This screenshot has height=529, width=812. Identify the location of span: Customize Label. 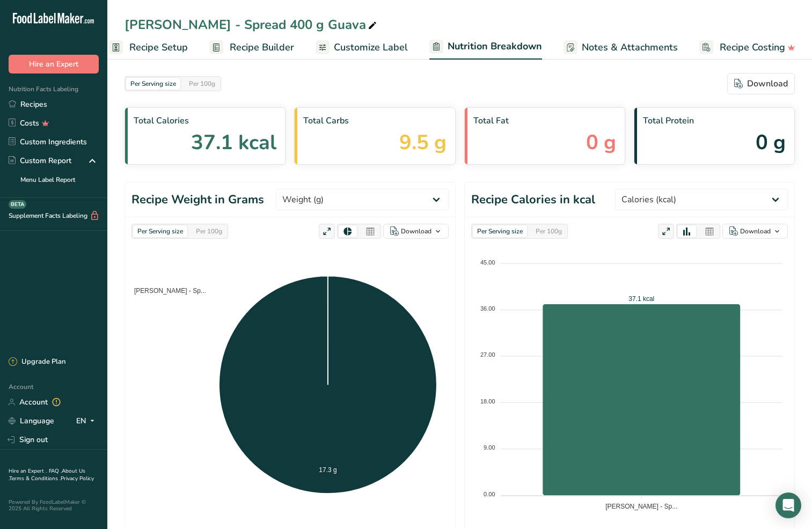
(371, 47).